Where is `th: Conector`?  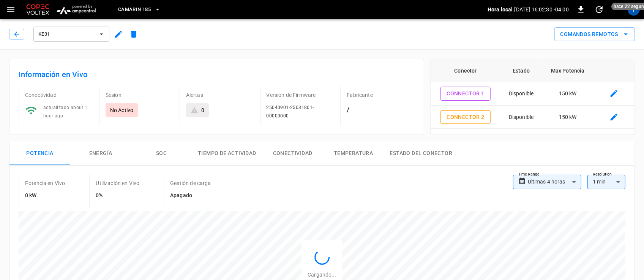 th: Conector is located at coordinates (466, 71).